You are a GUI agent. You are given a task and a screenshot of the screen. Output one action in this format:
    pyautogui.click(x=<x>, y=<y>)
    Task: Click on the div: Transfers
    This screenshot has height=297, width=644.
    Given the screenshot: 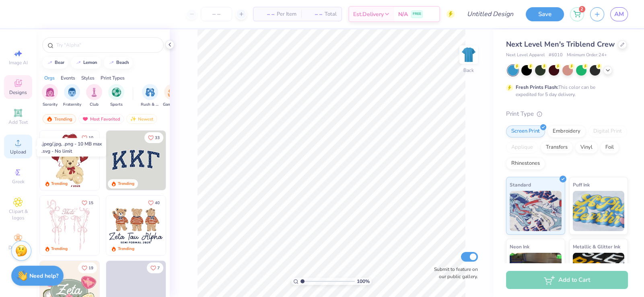 What is the action you would take?
    pyautogui.click(x=557, y=148)
    